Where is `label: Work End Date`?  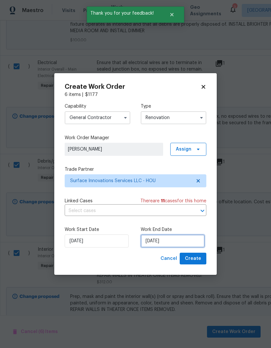
label: Work End Date is located at coordinates (174, 230).